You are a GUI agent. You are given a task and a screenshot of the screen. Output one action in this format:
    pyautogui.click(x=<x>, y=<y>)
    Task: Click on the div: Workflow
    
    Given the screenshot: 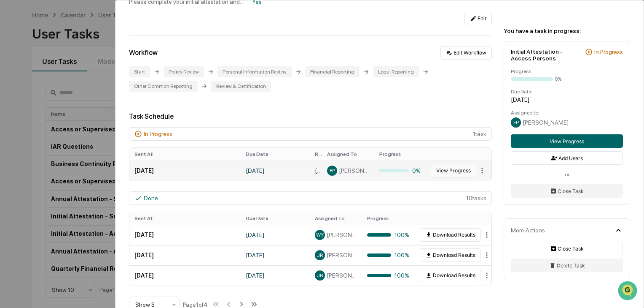 What is the action you would take?
    pyautogui.click(x=143, y=52)
    